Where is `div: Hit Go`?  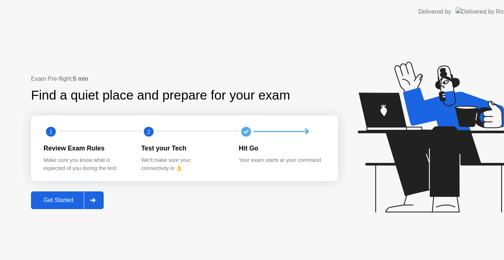 div: Hit Go is located at coordinates (282, 148).